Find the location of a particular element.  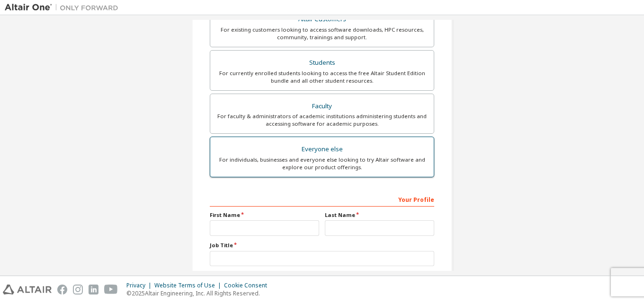

img: facebook.svg is located at coordinates (62, 289).